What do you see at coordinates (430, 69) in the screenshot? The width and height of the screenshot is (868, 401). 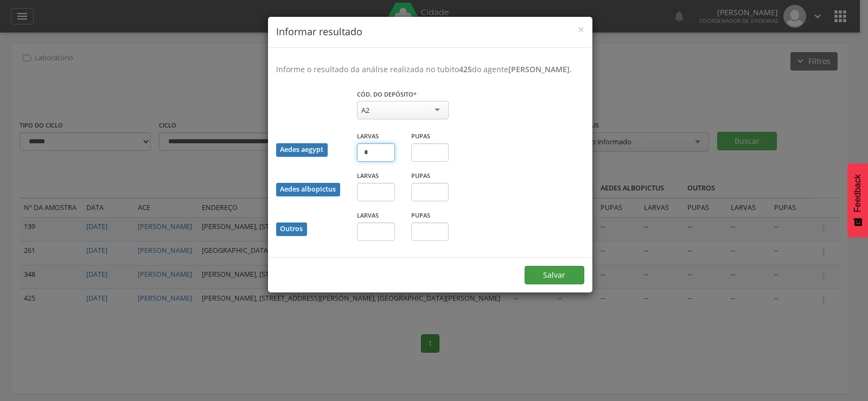 I see `p: Informe o resultado da análise realizada no tubito do agente .` at bounding box center [430, 69].